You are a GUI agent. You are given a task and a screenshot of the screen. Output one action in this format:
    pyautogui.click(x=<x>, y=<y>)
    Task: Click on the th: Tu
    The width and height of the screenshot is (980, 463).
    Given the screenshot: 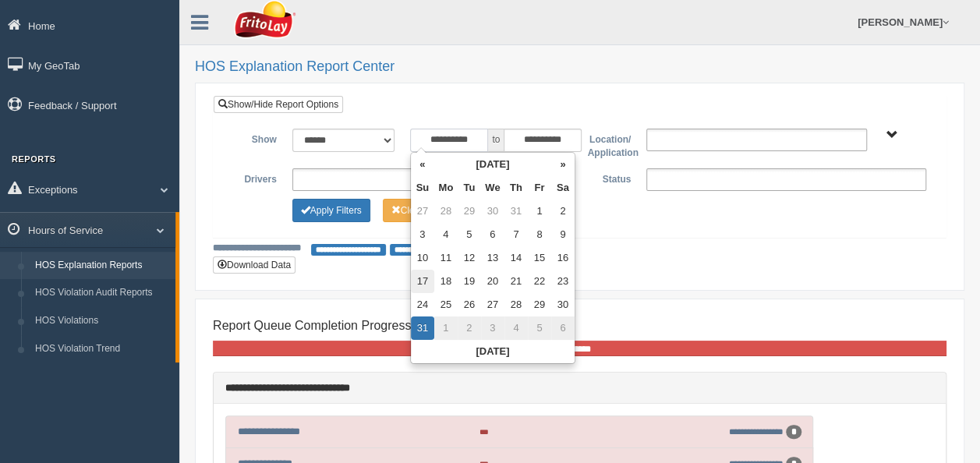 What is the action you would take?
    pyautogui.click(x=470, y=188)
    